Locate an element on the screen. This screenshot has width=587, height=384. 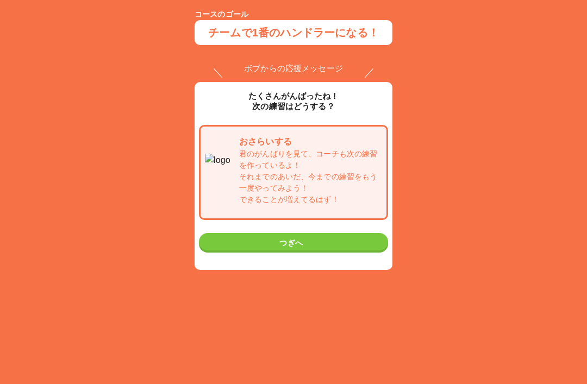
p: おさらいする is located at coordinates (310, 142).